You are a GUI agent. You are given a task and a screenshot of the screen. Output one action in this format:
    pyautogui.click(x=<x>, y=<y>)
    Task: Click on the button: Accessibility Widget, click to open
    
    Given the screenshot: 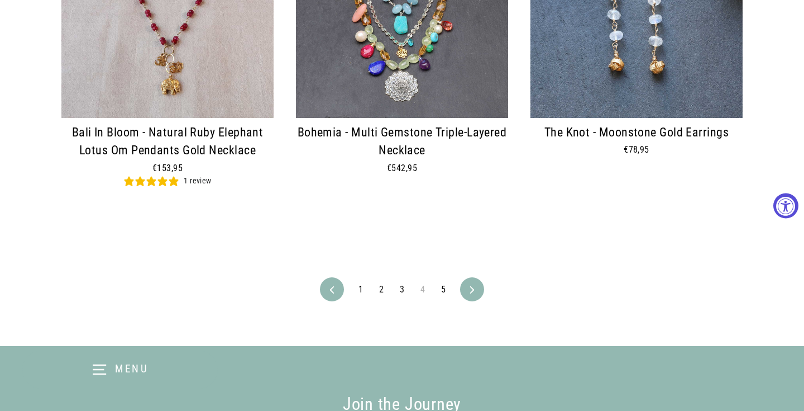 What is the action you would take?
    pyautogui.click(x=786, y=205)
    